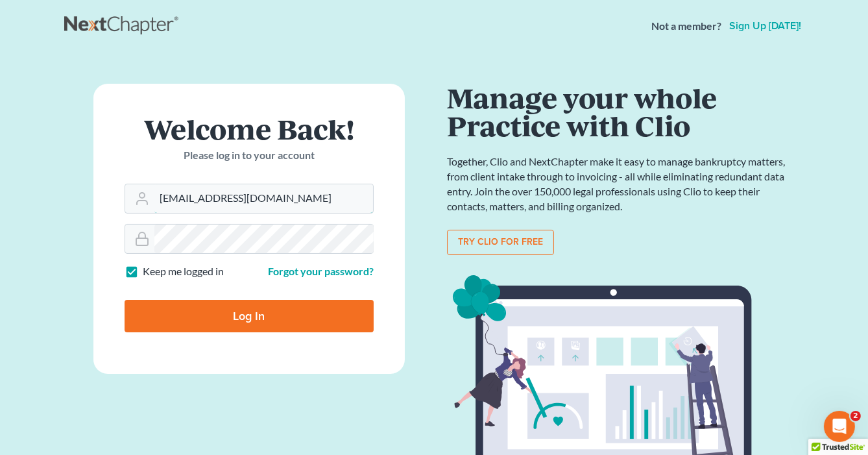 The height and width of the screenshot is (455, 868). Describe the element at coordinates (686, 26) in the screenshot. I see `strong: Not a member?` at that location.